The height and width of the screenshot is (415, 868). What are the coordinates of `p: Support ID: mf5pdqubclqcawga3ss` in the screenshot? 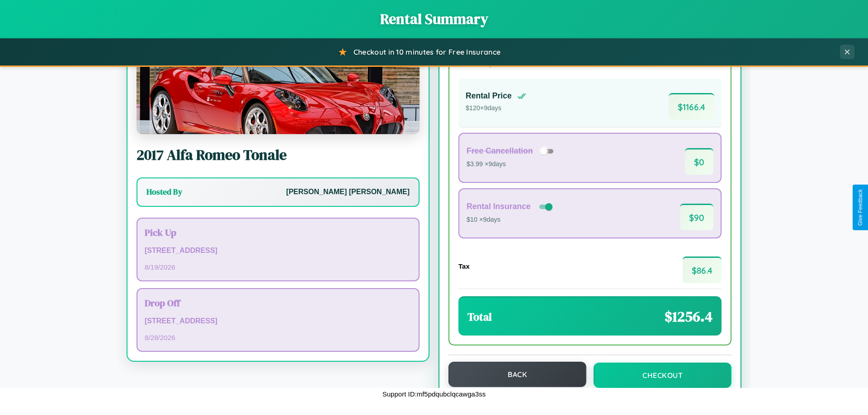 It's located at (434, 394).